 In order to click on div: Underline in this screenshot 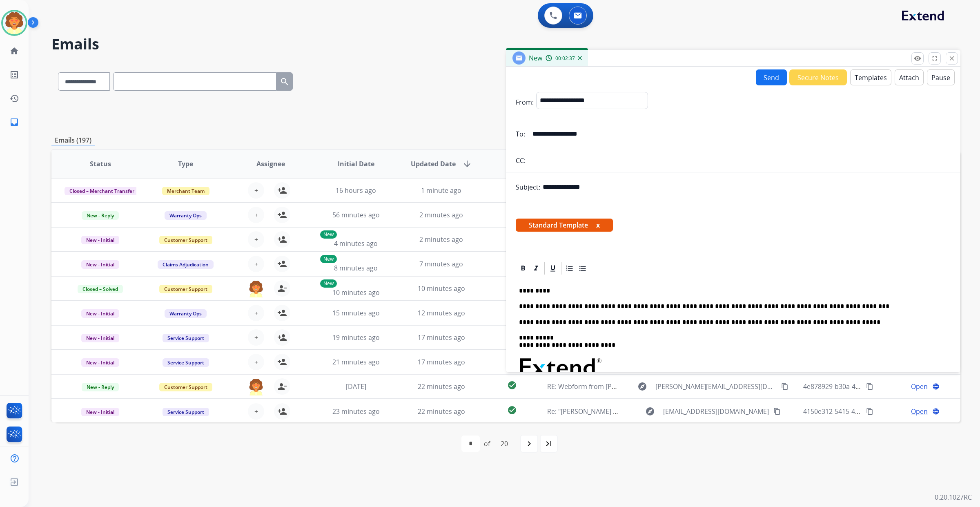, I will do `click(553, 268)`.